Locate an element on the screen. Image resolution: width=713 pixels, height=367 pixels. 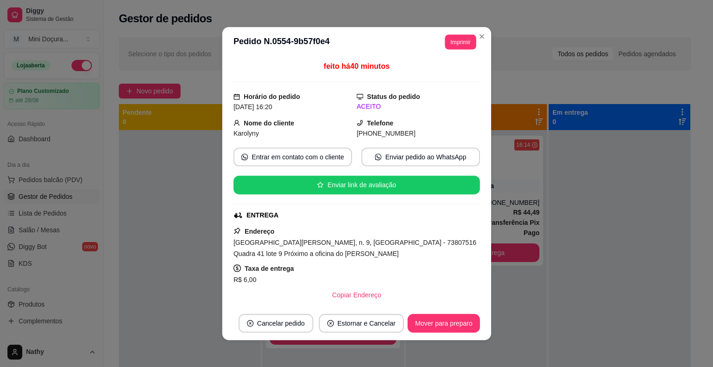
button: whats-appEntrar em contato com o cliente is located at coordinates (292, 157).